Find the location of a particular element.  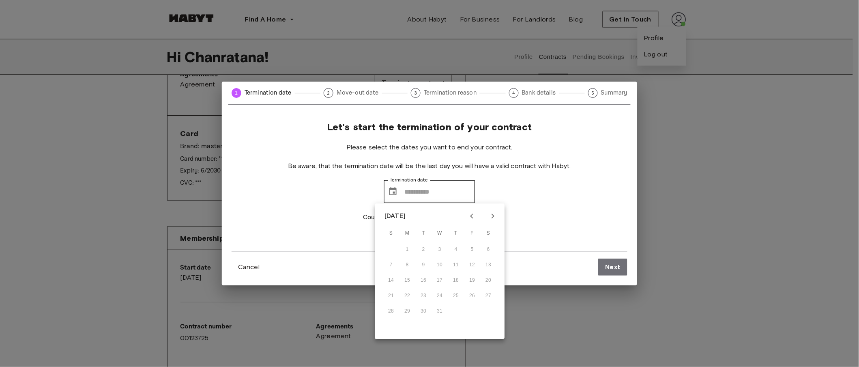

span: Cancel is located at coordinates (249, 267).